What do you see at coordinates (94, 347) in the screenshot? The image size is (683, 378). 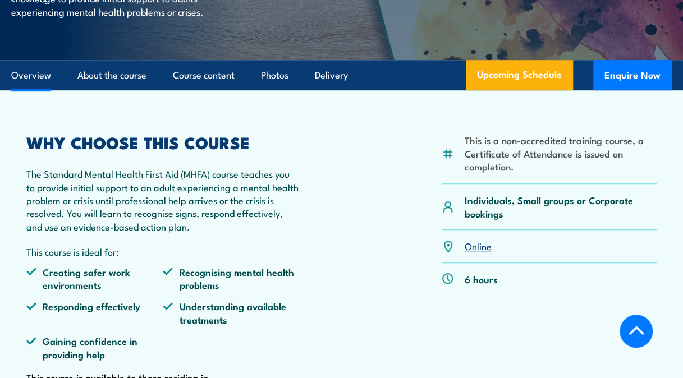 I see `li: Gaining confidence in providing help` at bounding box center [94, 347].